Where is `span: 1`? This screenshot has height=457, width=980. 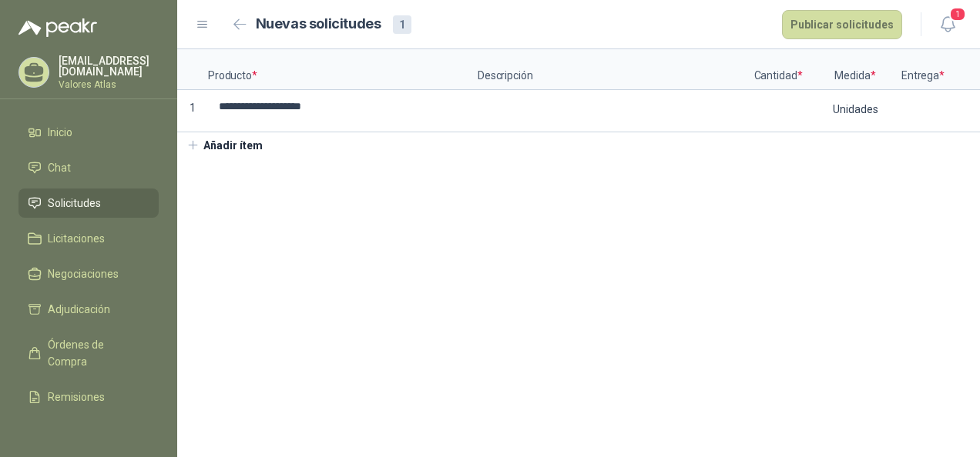 span: 1 is located at coordinates (957, 13).